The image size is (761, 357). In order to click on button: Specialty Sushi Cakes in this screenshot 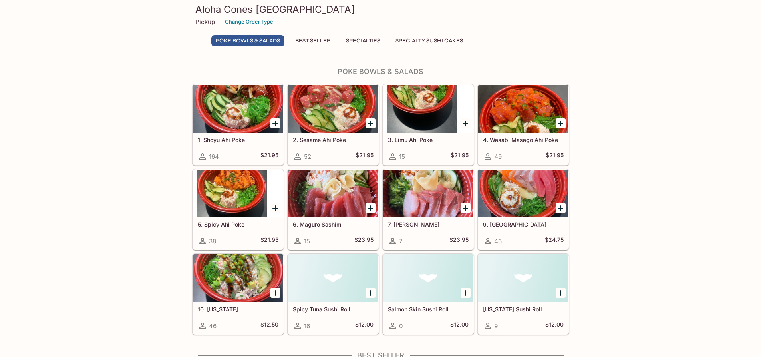, I will do `click(429, 41)`.